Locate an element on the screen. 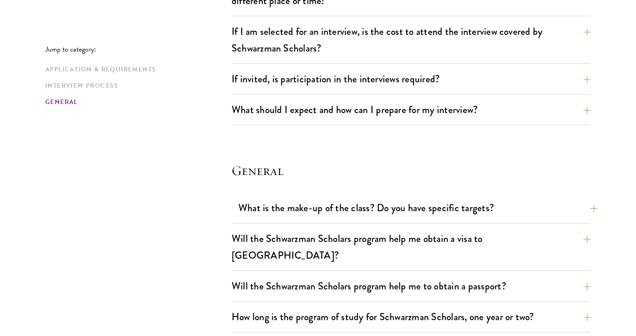  p: Jump to category: is located at coordinates (138, 49).